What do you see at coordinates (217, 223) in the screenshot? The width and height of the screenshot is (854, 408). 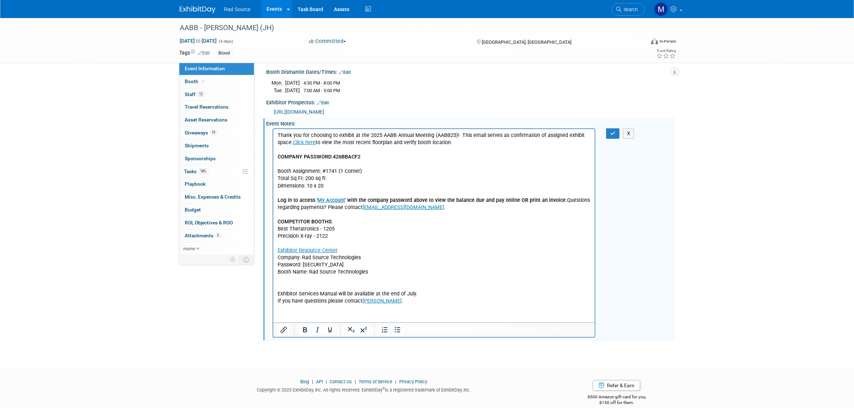 I see `a: ROI, Objectives & ROO` at bounding box center [217, 223].